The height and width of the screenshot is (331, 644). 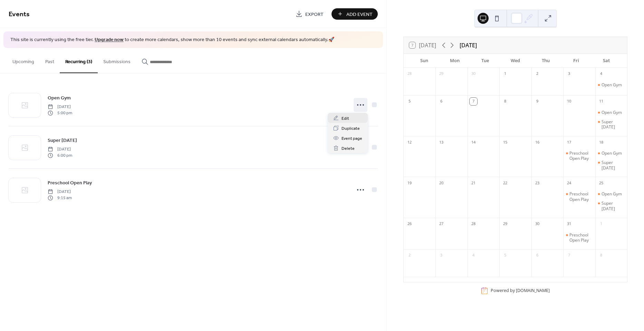 I want to click on button: Upcoming, so click(x=23, y=60).